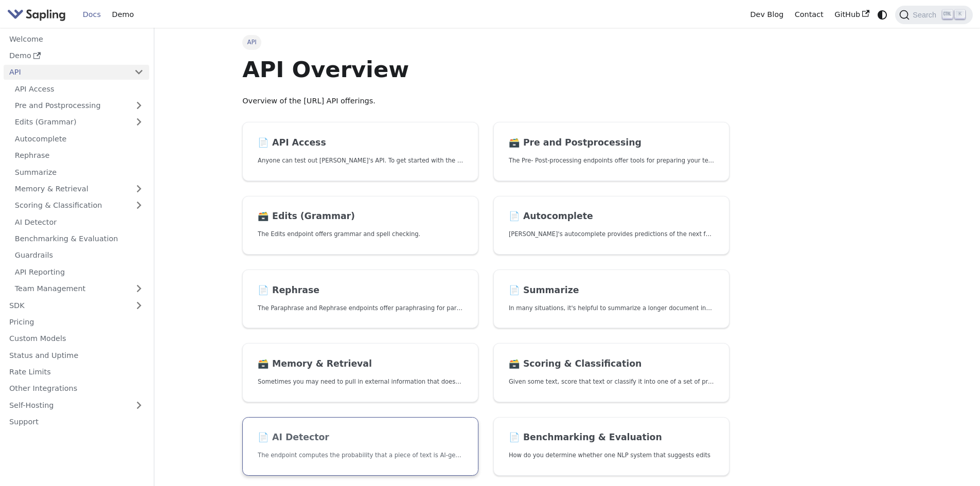 This screenshot has width=980, height=486. I want to click on button: Switch between dark and light mode (currently system mode), so click(883, 14).